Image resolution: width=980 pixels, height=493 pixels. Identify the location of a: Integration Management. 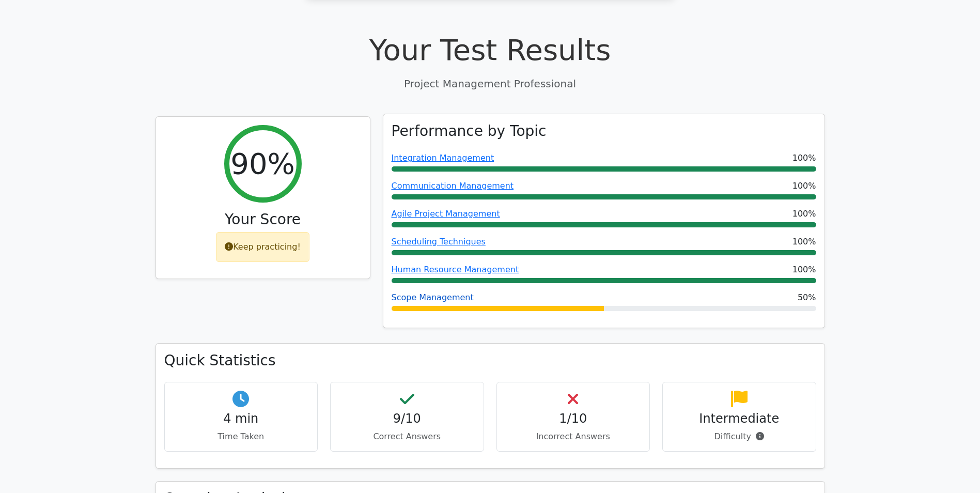
(443, 157).